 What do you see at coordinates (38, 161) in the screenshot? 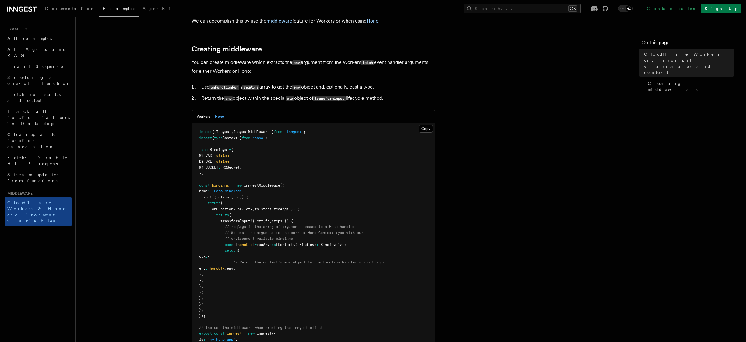
I see `a: Fetch: Durable HTTP requests` at bounding box center [38, 161].